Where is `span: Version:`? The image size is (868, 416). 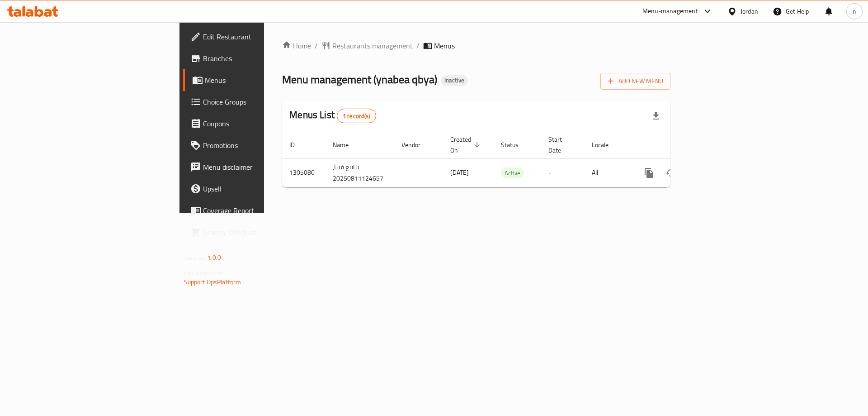
span: Version: is located at coordinates (195, 258).